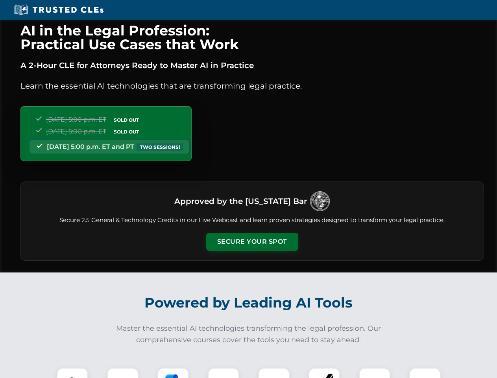 The width and height of the screenshot is (497, 378). What do you see at coordinates (252, 37) in the screenshot?
I see `h1: AI in the Legal Profession: Practical Use Cases that Work` at bounding box center [252, 37].